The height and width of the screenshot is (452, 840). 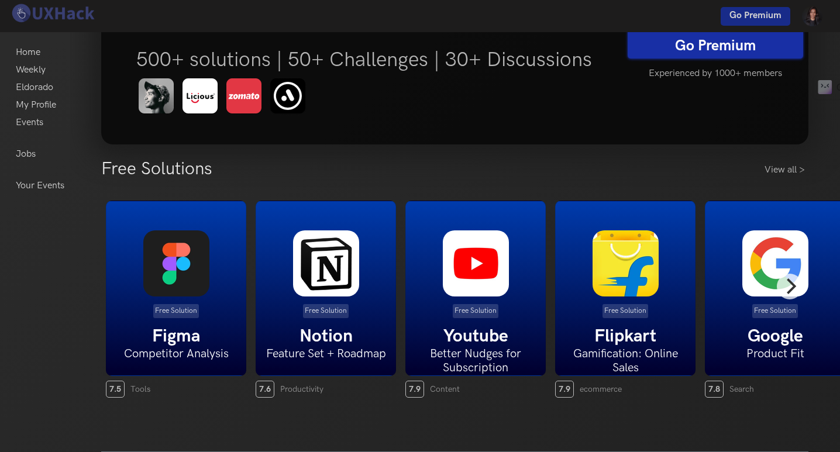 What do you see at coordinates (476, 336) in the screenshot?
I see `h5: Youtube` at bounding box center [476, 336].